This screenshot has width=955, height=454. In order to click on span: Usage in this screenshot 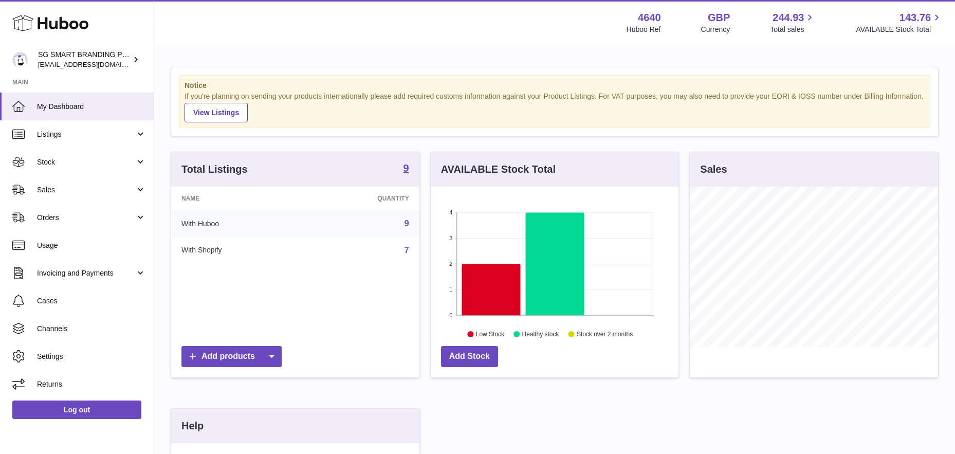, I will do `click(92, 245)`.